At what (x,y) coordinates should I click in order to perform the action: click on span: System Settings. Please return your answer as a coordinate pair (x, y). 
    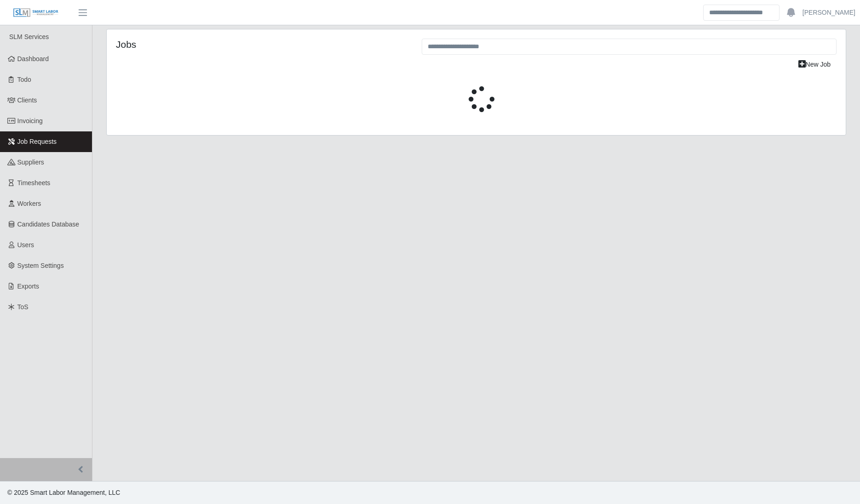
    Looking at the image, I should click on (40, 266).